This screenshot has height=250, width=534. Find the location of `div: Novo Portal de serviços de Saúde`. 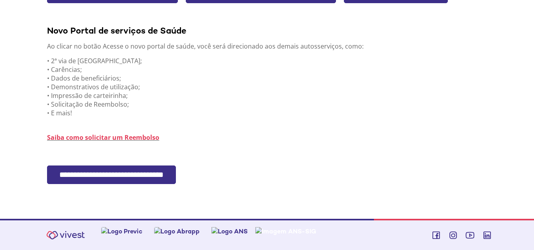

div: Novo Portal de serviços de Saúde is located at coordinates (270, 30).